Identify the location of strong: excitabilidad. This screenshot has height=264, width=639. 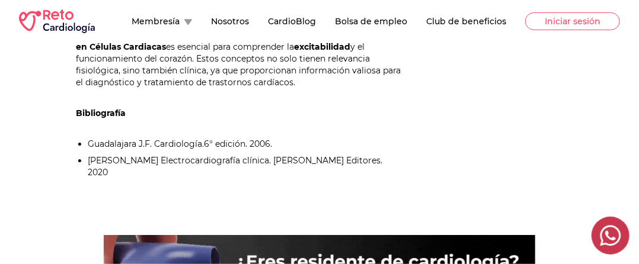
(322, 47).